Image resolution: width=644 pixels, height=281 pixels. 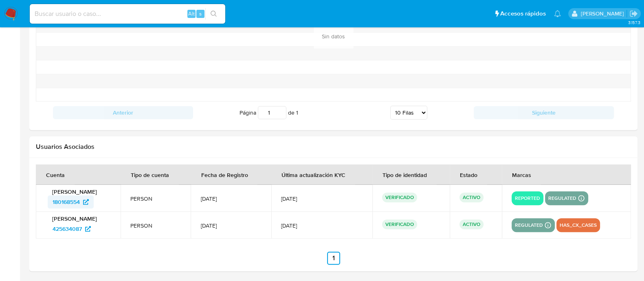 What do you see at coordinates (213, 14) in the screenshot?
I see `button: search-icon` at bounding box center [213, 14].